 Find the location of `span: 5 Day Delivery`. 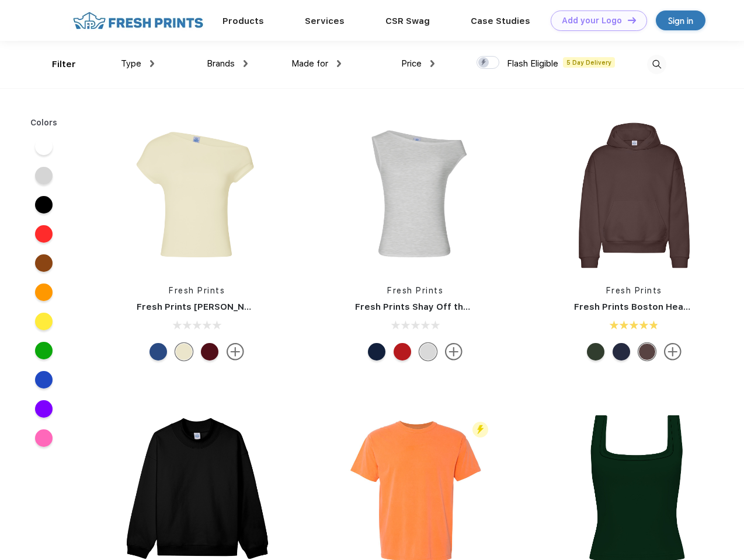

span: 5 Day Delivery is located at coordinates (588, 62).